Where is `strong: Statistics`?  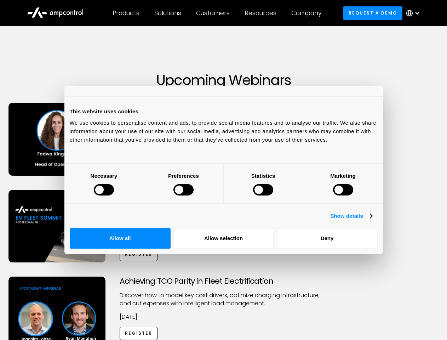 strong: Statistics is located at coordinates (263, 175).